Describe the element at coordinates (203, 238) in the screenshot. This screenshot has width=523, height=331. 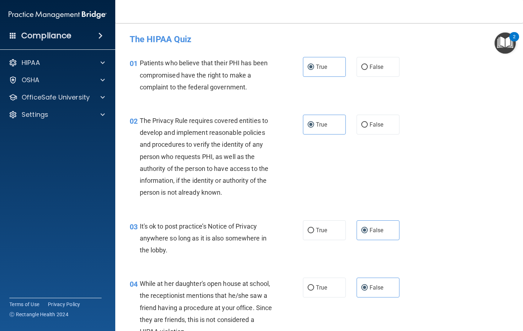
I see `span: It's ok to post practice’s Notice of Privacy anywhere so long as it is also somewhere in the lobby.` at that location.